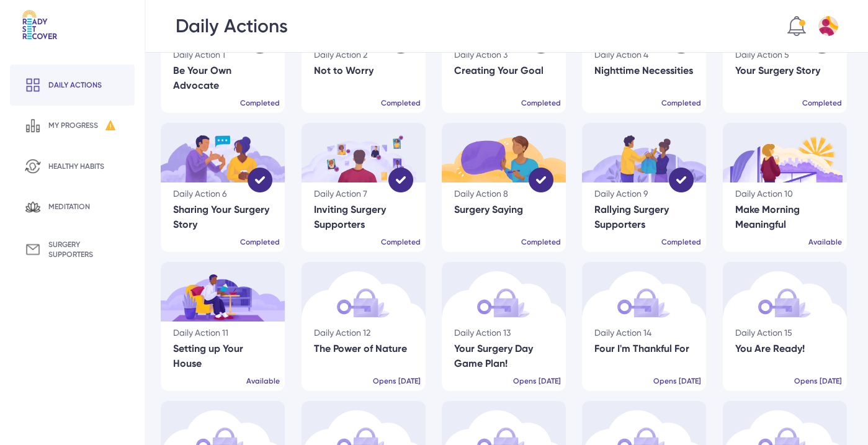 The image size is (868, 445). What do you see at coordinates (504, 357) in the screenshot?
I see `div: Your Surgery Day Game Plan!` at bounding box center [504, 357].